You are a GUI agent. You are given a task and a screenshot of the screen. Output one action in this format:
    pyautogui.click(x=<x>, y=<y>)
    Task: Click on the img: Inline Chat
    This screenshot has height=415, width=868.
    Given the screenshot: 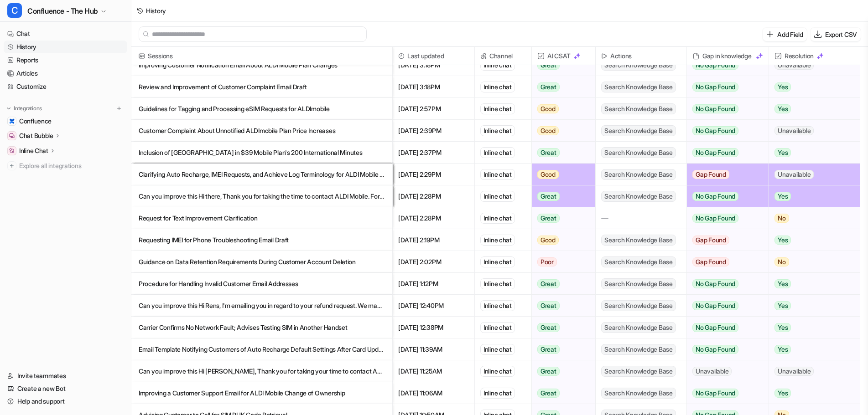 What is the action you would take?
    pyautogui.click(x=12, y=151)
    